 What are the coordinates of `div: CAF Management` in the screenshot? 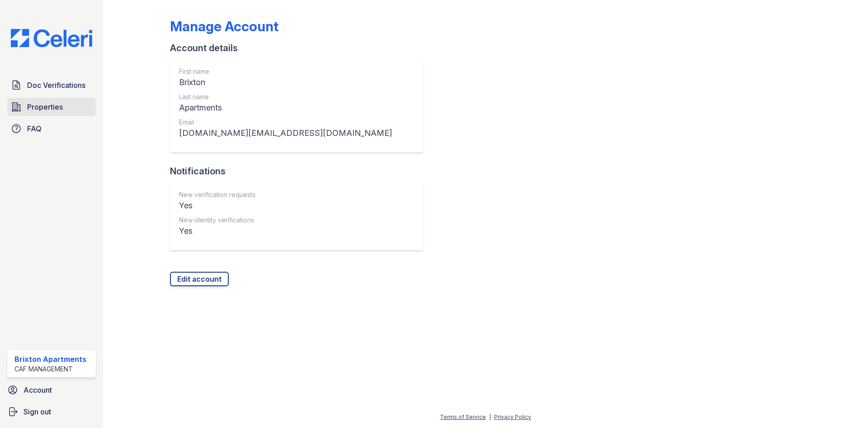 It's located at (50, 369).